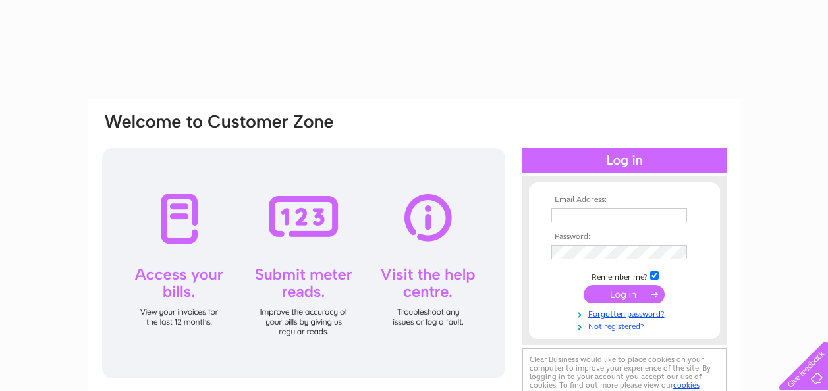  What do you see at coordinates (624, 200) in the screenshot?
I see `th: Email Address:` at bounding box center [624, 200].